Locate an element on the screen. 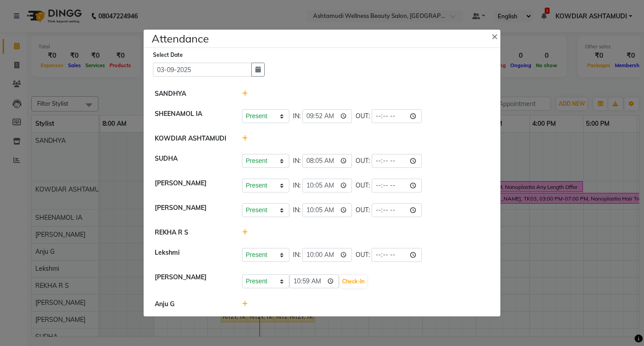 The height and width of the screenshot is (346, 644). label: Select Date is located at coordinates (168, 55).